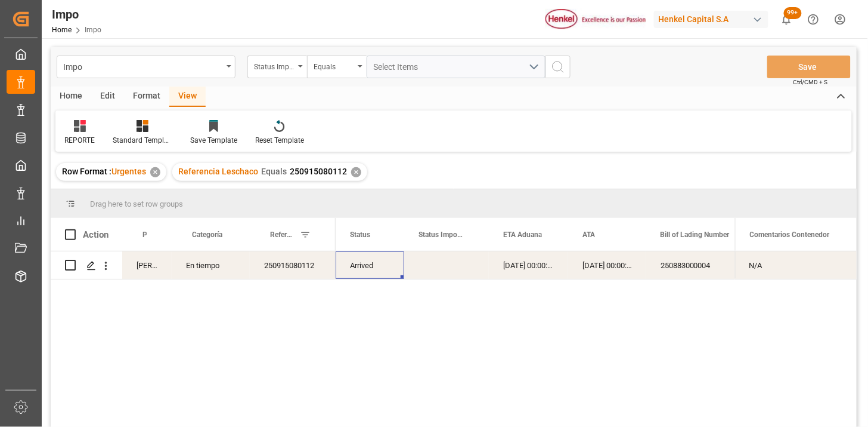 The height and width of the screenshot is (427, 868). Describe the element at coordinates (522, 234) in the screenshot. I see `span: ETA Aduana` at that location.